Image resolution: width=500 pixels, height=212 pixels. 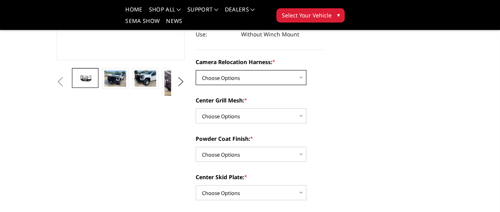 What do you see at coordinates (310, 15) in the screenshot?
I see `button: Select Your Vehicle` at bounding box center [310, 15].